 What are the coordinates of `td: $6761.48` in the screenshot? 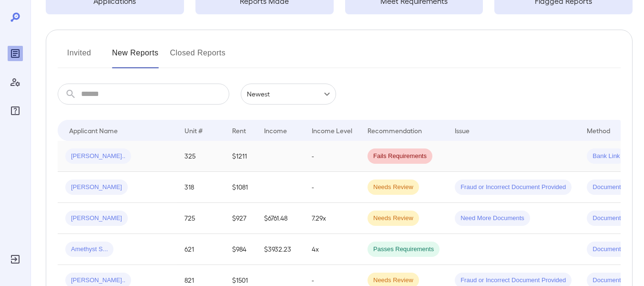 It's located at (280, 218).